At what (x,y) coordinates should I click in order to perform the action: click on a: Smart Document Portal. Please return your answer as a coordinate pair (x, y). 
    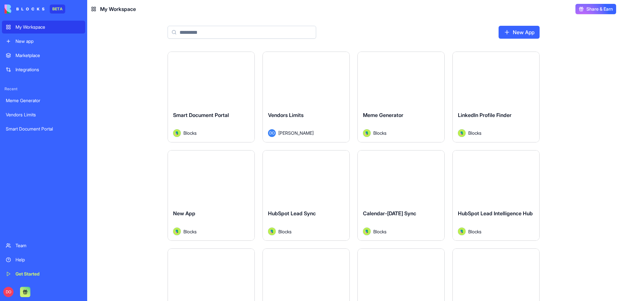
    Looking at the image, I should click on (44, 129).